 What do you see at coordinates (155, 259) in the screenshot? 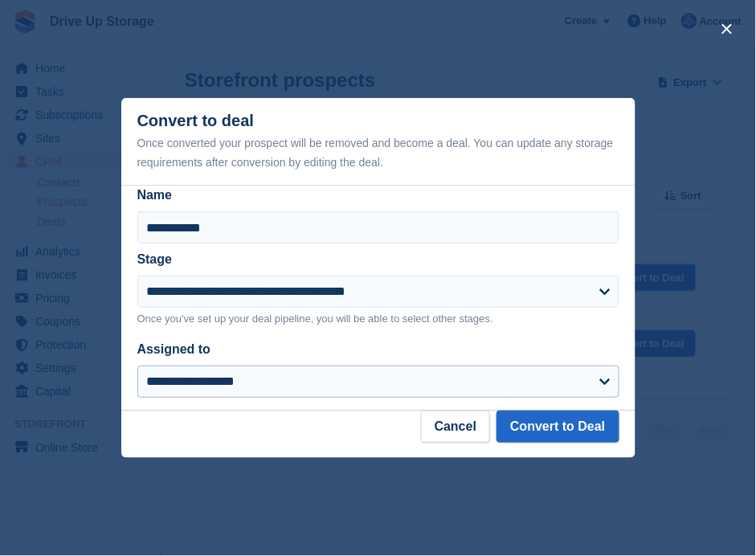
I see `label: Stage` at bounding box center [155, 259].